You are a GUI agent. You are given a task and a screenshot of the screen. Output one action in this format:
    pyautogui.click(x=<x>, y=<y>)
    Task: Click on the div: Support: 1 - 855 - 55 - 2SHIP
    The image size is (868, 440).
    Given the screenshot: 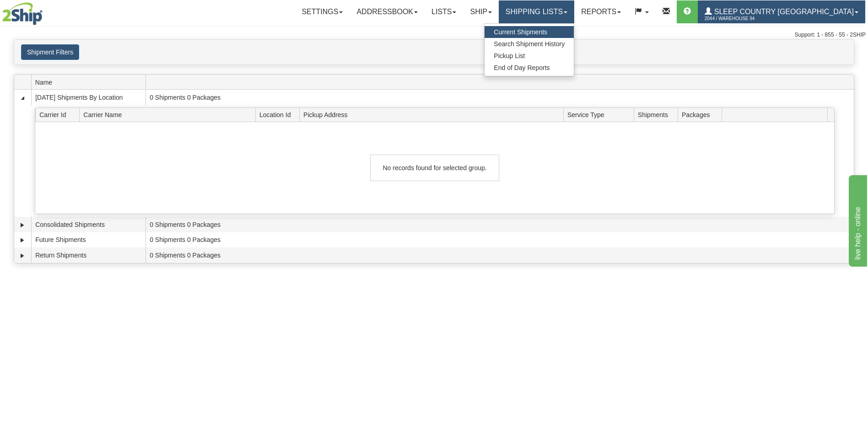 What is the action you would take?
    pyautogui.click(x=434, y=35)
    